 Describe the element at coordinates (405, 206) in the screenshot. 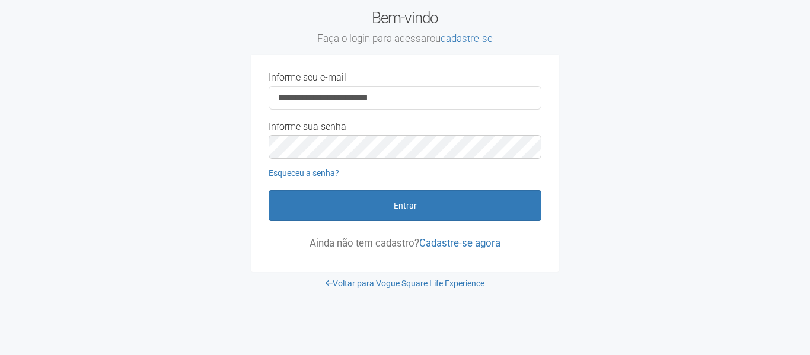

I see `button: Entrar` at that location.